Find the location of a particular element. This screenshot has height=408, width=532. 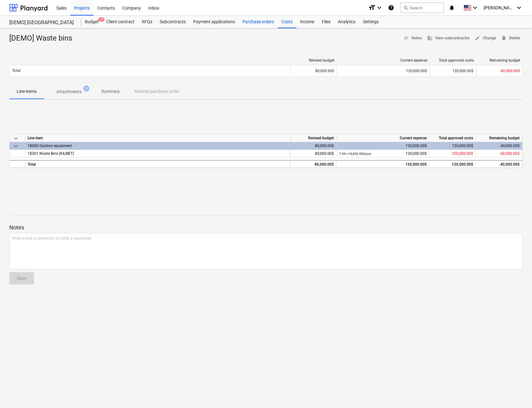

div: Total is located at coordinates (158, 164).